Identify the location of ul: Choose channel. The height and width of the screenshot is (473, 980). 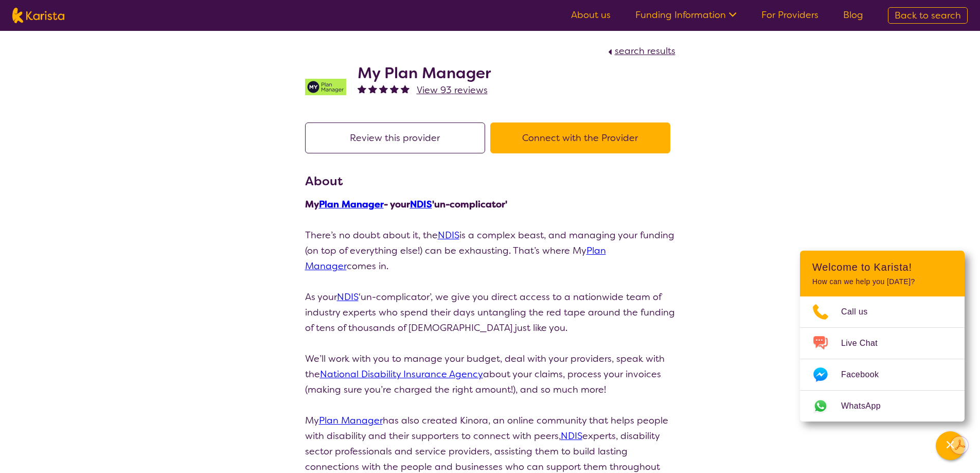
(882, 359).